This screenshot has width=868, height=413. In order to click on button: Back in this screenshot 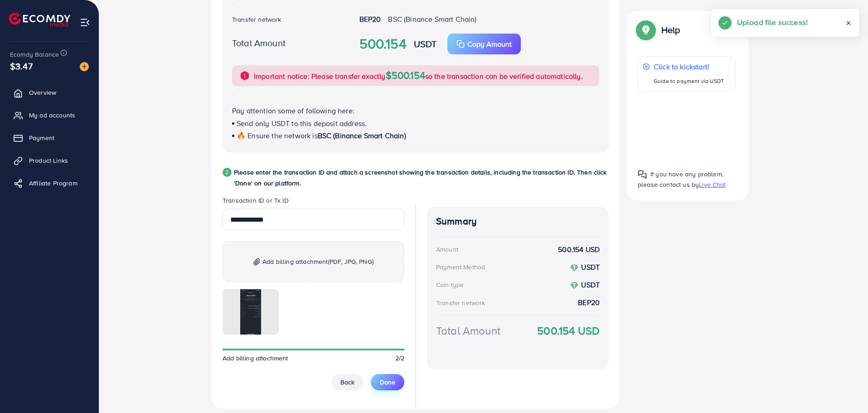, I will do `click(347, 382)`.